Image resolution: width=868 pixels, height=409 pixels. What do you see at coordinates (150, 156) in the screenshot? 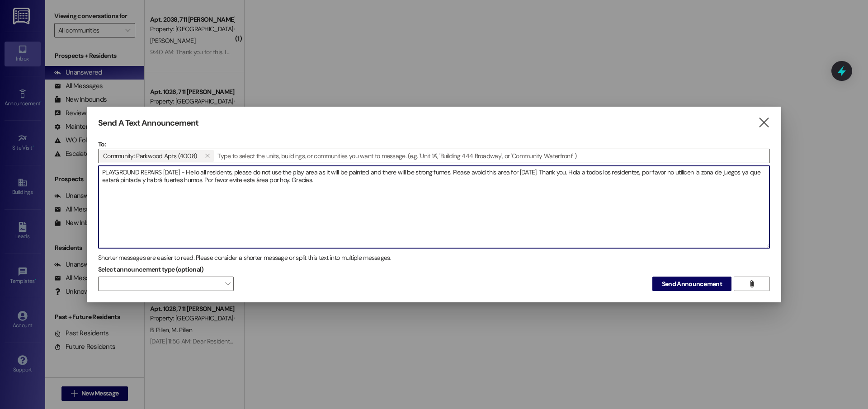
I see `span: Community: Parkwood Apts (4008)` at bounding box center [150, 156].